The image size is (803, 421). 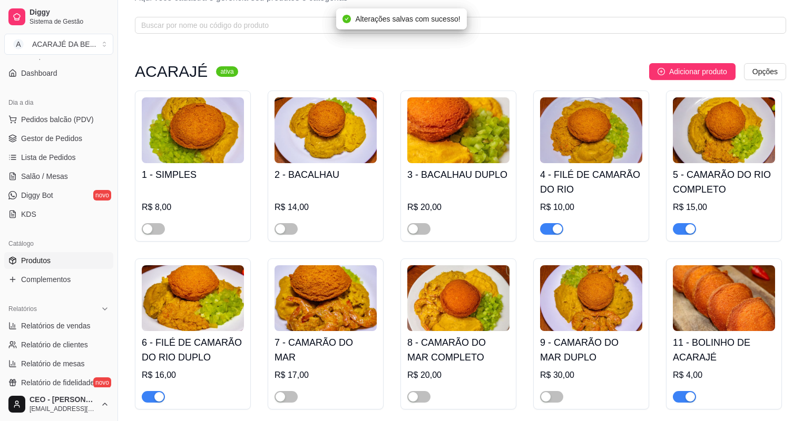 What do you see at coordinates (724, 350) in the screenshot?
I see `h4: 11 - BOLINHO DE ACARAJÉ` at bounding box center [724, 350].